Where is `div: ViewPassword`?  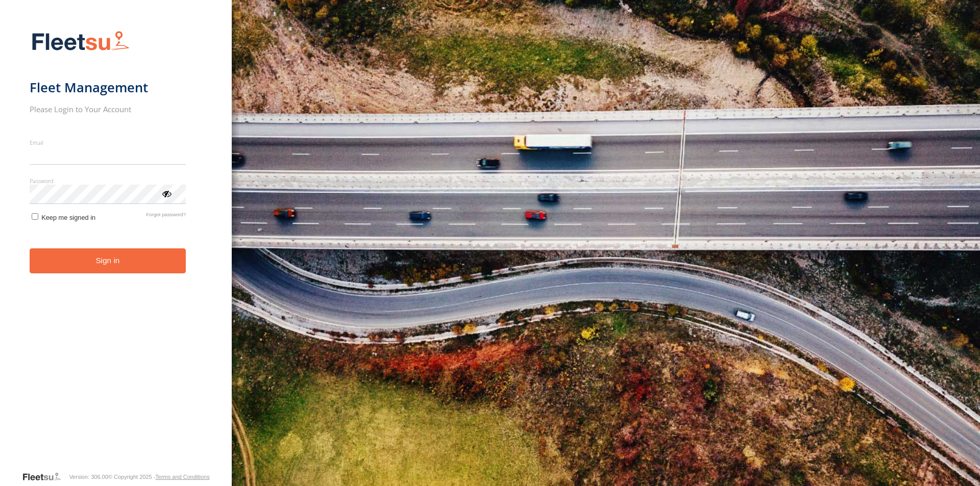 div: ViewPassword is located at coordinates (167, 194).